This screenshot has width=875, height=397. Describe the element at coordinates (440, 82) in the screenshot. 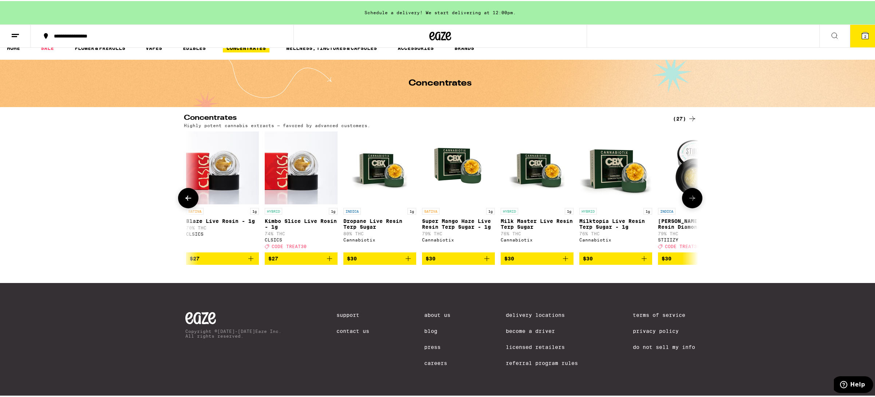

I see `h1: Concentrates` at that location.